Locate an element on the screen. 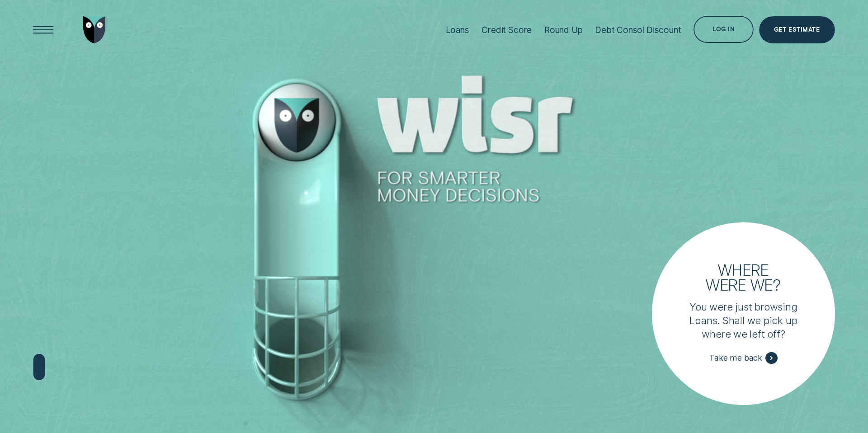 The width and height of the screenshot is (868, 433). a: Get Estimate is located at coordinates (797, 30).